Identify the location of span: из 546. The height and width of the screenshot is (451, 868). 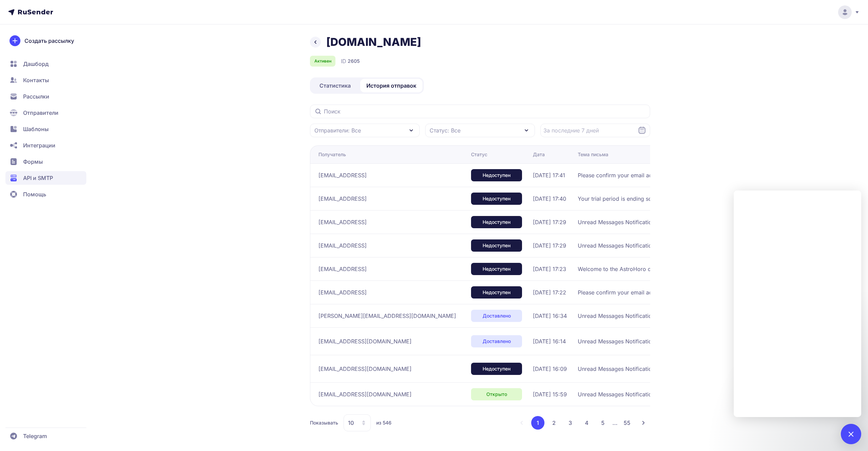
(384, 423).